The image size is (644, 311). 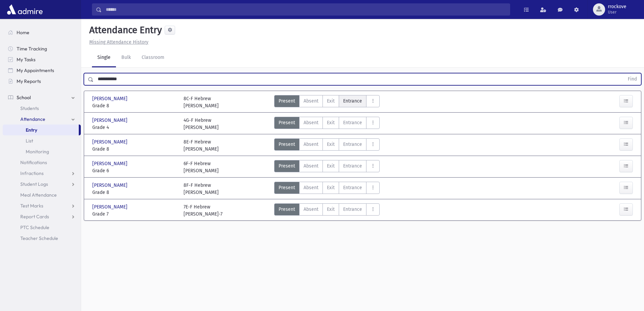 What do you see at coordinates (42, 206) in the screenshot?
I see `a: Test Marks` at bounding box center [42, 206].